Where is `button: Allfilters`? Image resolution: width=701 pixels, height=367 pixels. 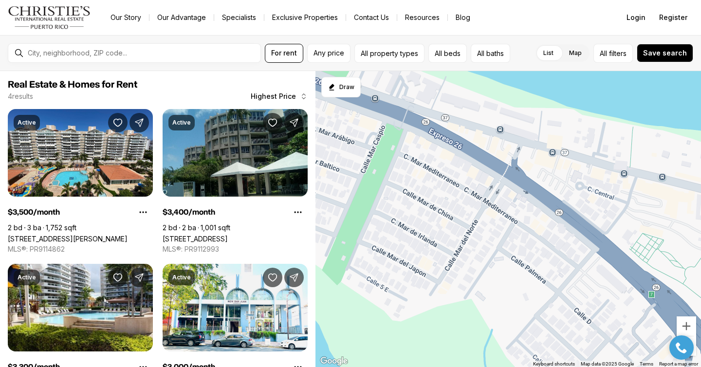 button: Allfilters is located at coordinates (613, 53).